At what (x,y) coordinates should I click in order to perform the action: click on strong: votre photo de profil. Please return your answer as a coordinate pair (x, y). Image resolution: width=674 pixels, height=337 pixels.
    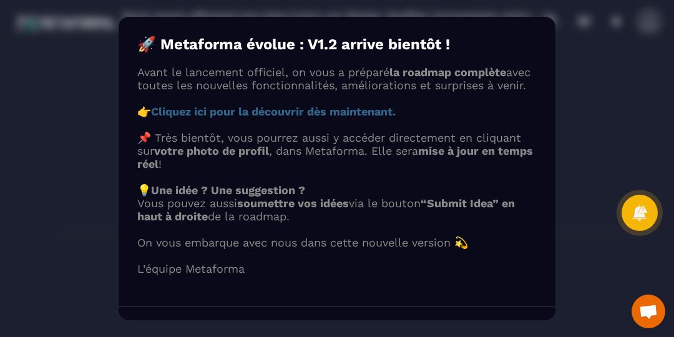
    Looking at the image, I should click on (212, 150).